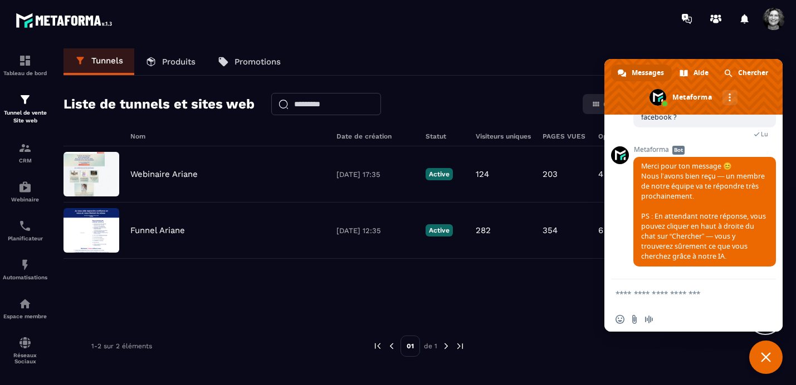  Describe the element at coordinates (701, 73) in the screenshot. I see `span: Aide` at that location.